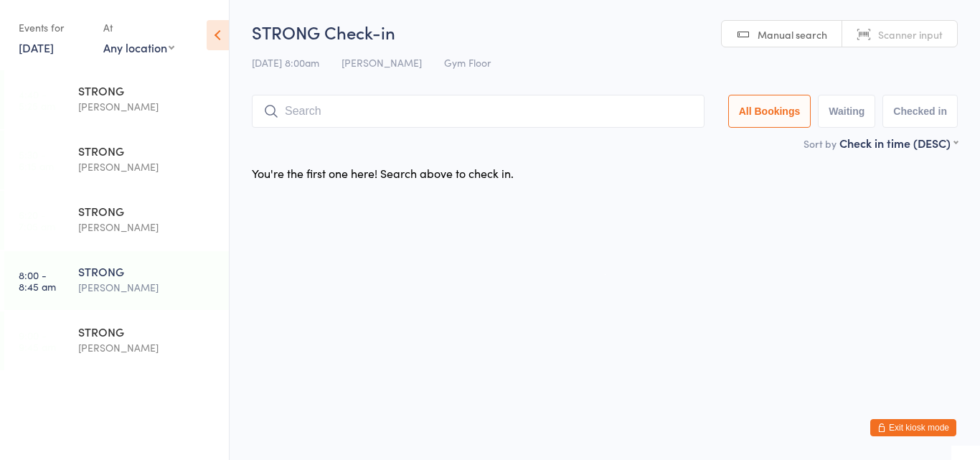 This screenshot has width=980, height=460. I want to click on time: 8:00 - 8:45 am, so click(37, 281).